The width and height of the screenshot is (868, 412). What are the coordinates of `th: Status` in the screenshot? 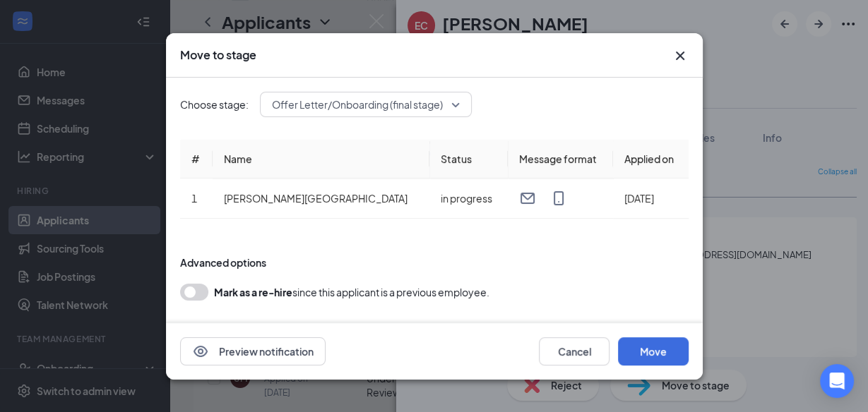 It's located at (468, 159).